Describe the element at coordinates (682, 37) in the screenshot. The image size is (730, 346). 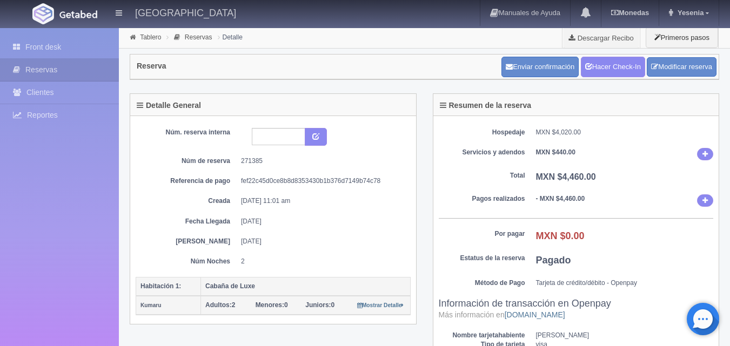
I see `button: Primeros pasos` at that location.